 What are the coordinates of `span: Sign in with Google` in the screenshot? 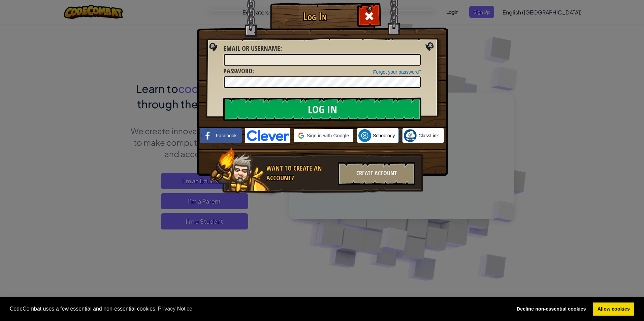 It's located at (328, 135).